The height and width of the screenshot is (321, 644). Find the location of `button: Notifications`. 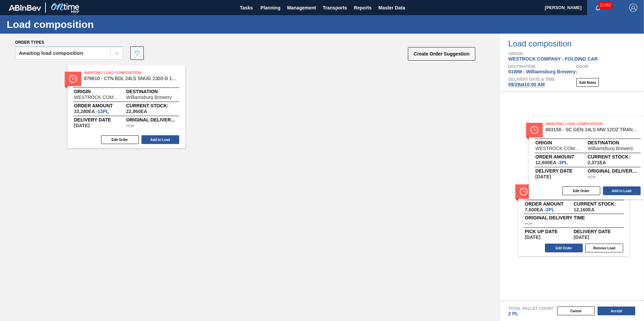

button: Notifications is located at coordinates (598, 8).